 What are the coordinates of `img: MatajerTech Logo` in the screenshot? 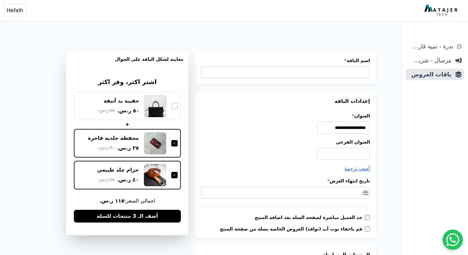 It's located at (442, 11).